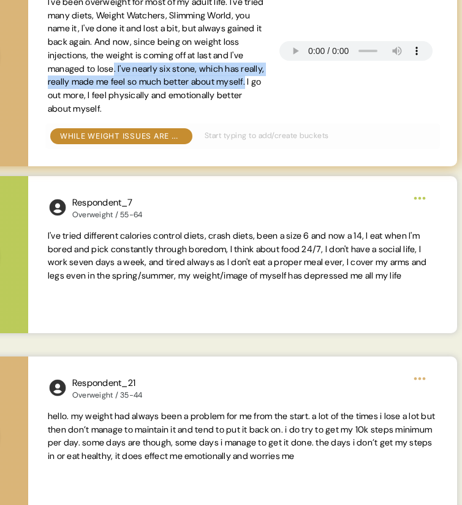 The height and width of the screenshot is (505, 462). Describe the element at coordinates (237, 255) in the screenshot. I see `span: I've tried different calories control diets, crash diets, been a size 6 and now a 14, l eat when ...` at that location.